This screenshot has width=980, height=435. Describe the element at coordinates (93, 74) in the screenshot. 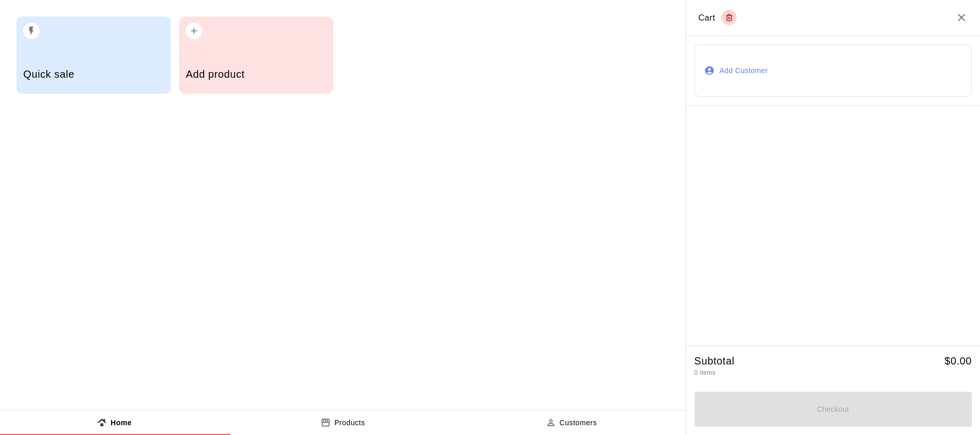

I see `h5: Quick sale` at that location.